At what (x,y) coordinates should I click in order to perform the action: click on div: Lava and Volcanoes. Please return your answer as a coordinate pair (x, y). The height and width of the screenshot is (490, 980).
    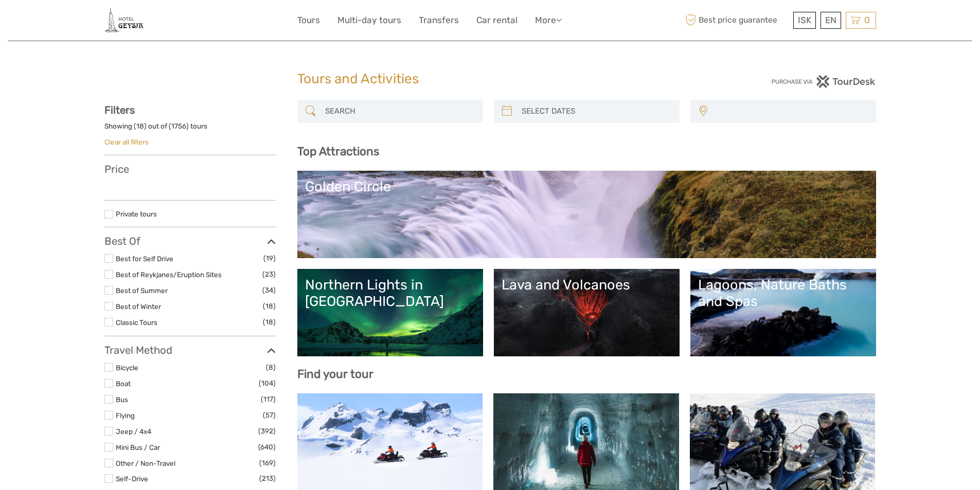
    Looking at the image, I should click on (587, 285).